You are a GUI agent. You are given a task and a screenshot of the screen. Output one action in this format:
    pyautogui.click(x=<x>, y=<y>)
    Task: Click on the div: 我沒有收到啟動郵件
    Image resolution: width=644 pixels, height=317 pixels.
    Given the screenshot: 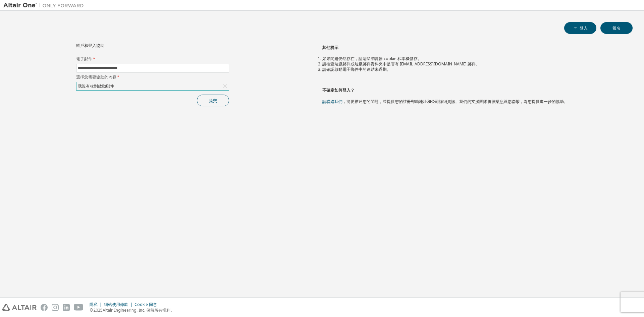 What is the action you would take?
    pyautogui.click(x=153, y=86)
    